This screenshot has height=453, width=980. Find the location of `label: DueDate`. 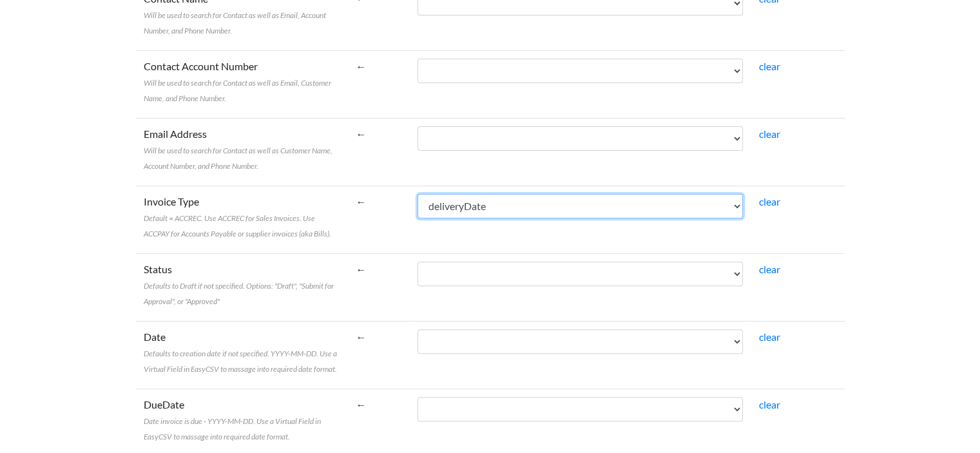

label: DueDate is located at coordinates (242, 420).